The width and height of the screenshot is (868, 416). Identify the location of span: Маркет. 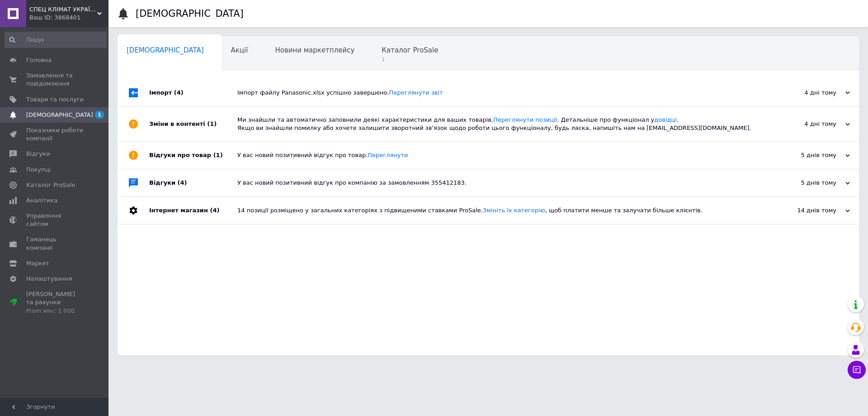
(38, 263).